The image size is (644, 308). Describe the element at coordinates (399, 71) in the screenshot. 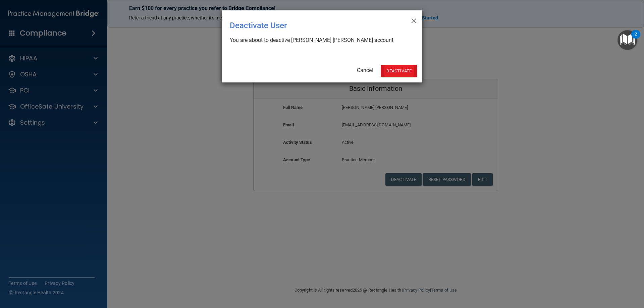

I see `button: Deactivate` at that location.